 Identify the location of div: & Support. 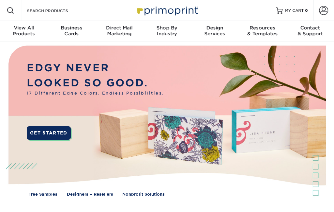
(310, 31).